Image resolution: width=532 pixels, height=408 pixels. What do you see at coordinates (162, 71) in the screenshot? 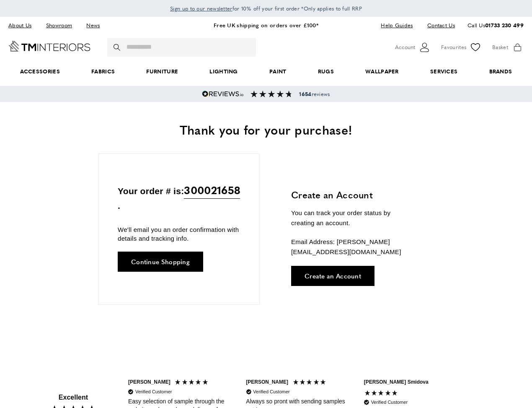
I see `a: Furniture` at bounding box center [162, 71].